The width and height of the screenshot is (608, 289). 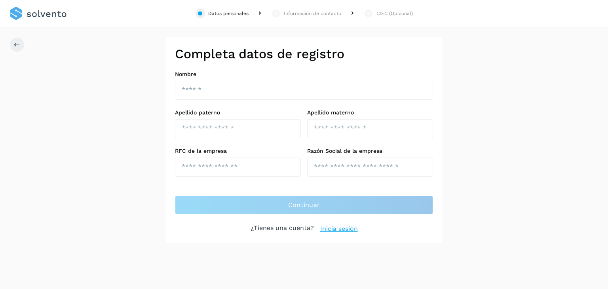 What do you see at coordinates (238, 112) in the screenshot?
I see `label: Apellido paterno` at bounding box center [238, 112].